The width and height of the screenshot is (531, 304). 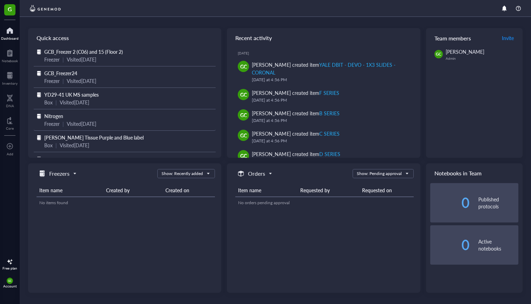 What do you see at coordinates (133, 190) in the screenshot?
I see `th: Created by` at bounding box center [133, 190].